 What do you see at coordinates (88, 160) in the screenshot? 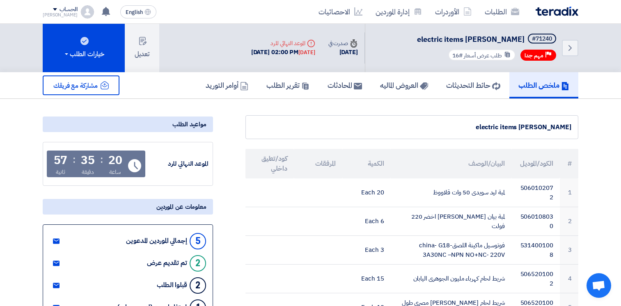
I see `div: 35` at bounding box center [88, 160].